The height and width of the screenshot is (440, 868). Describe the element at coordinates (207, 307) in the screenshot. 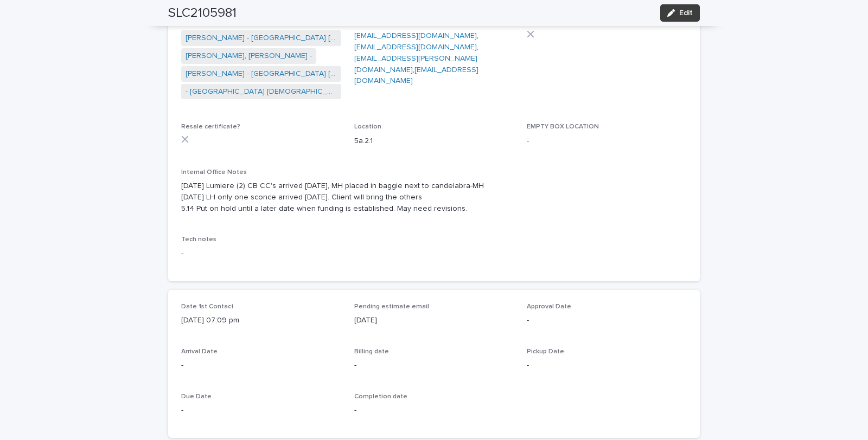

I see `span: Date 1st Contact` at that location.